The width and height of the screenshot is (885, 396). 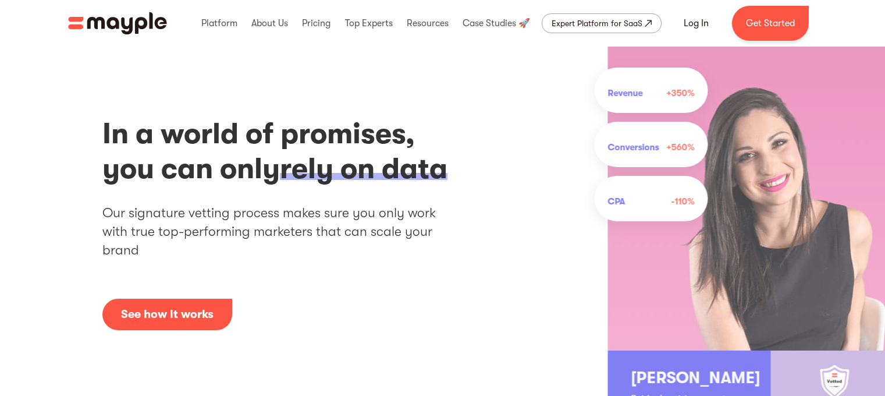 What do you see at coordinates (696, 23) in the screenshot?
I see `a: Log In` at bounding box center [696, 23].